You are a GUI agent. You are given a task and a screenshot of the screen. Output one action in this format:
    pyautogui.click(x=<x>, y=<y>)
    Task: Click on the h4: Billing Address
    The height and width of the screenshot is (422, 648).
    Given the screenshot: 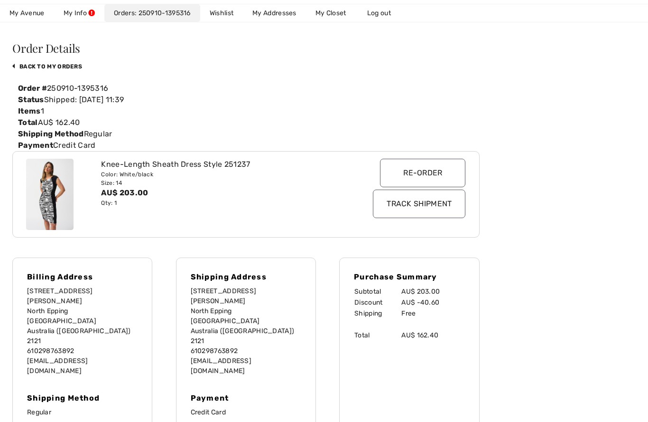 What is the action you would take?
    pyautogui.click(x=82, y=276)
    